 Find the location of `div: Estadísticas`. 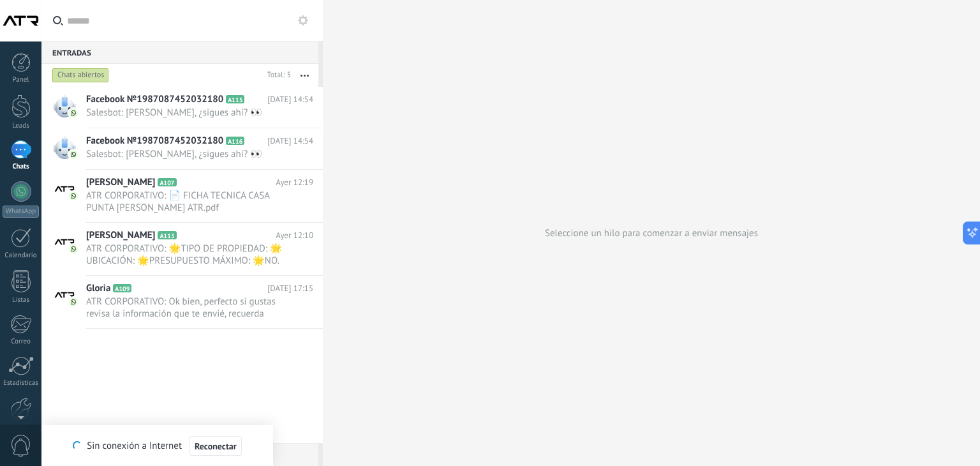

div: Estadísticas is located at coordinates (21, 383).